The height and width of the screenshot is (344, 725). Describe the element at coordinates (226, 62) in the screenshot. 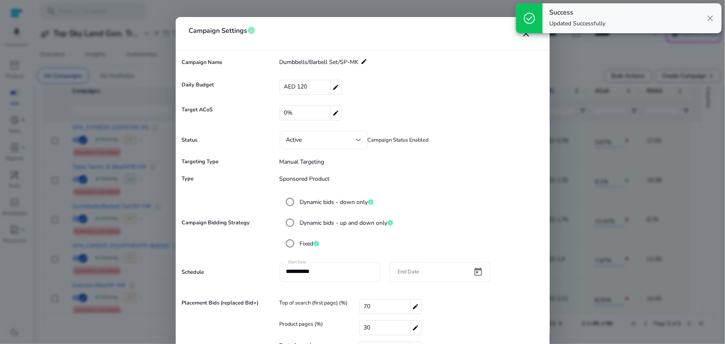

I see `mat-label: Campaign Name` at that location.